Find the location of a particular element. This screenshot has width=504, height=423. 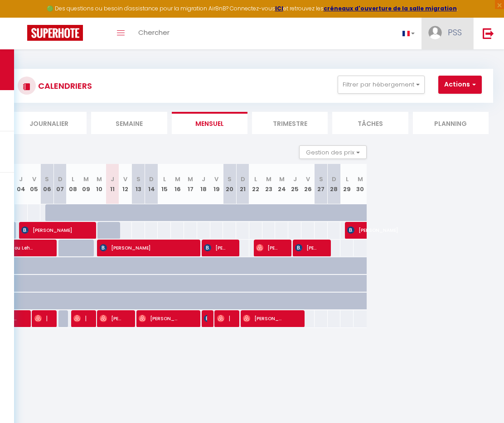

button: Gestion des prix is located at coordinates (333, 152).